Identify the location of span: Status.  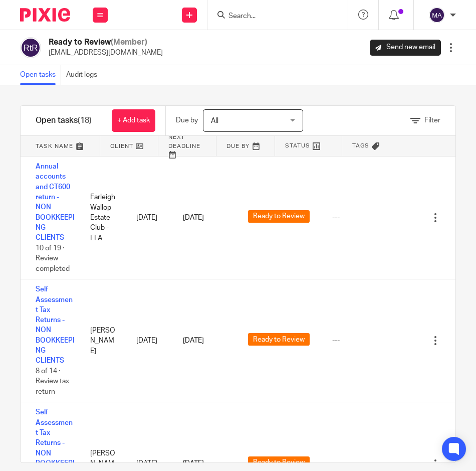
(297, 146).